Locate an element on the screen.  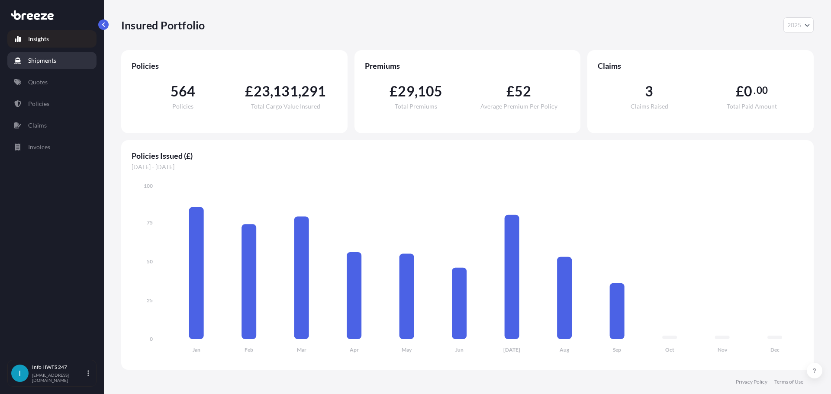
a: Shipments is located at coordinates (52, 61).